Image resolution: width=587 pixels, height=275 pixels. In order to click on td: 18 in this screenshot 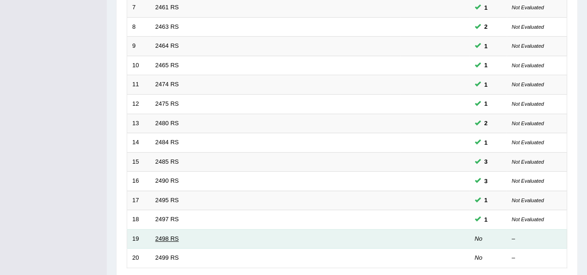, I will do `click(139, 220)`.